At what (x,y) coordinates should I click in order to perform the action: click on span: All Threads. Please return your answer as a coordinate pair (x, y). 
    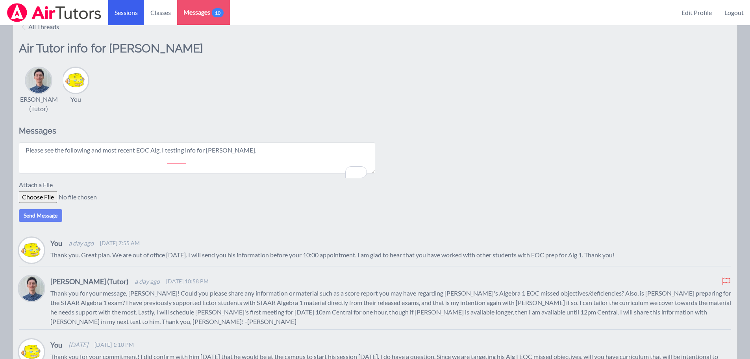
    Looking at the image, I should click on (44, 27).